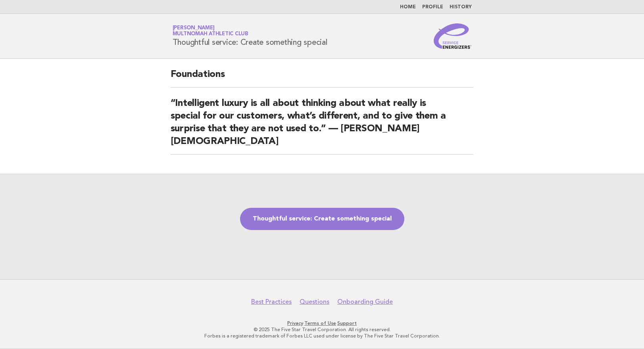 This screenshot has width=644, height=349. Describe the element at coordinates (322, 126) in the screenshot. I see `h2: “Intelligent luxury is all about thinking about what really is special for our customers, what’s ...` at that location.